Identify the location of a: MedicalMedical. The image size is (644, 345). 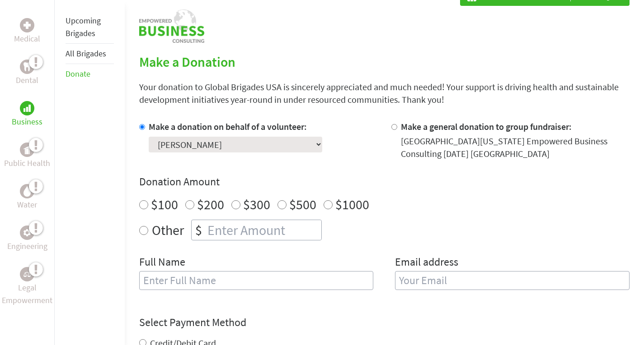
(27, 31).